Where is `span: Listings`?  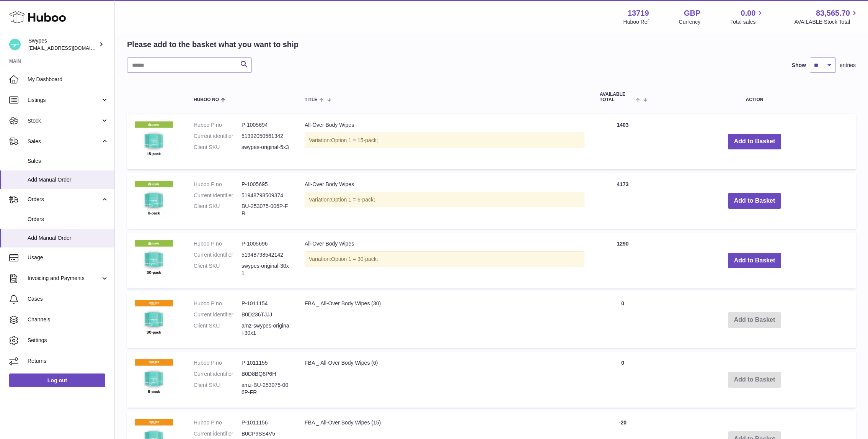
span: Listings is located at coordinates (64, 100).